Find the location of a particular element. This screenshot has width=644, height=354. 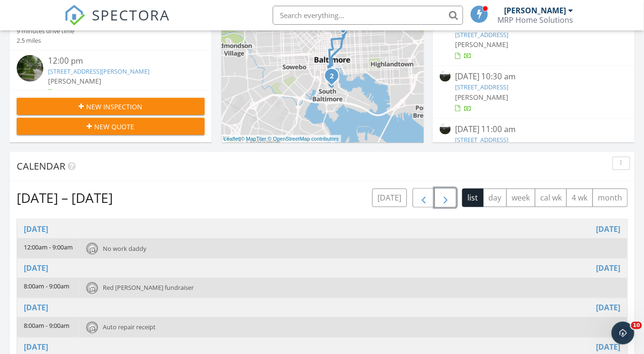

span: New Inspection is located at coordinates (115, 106).